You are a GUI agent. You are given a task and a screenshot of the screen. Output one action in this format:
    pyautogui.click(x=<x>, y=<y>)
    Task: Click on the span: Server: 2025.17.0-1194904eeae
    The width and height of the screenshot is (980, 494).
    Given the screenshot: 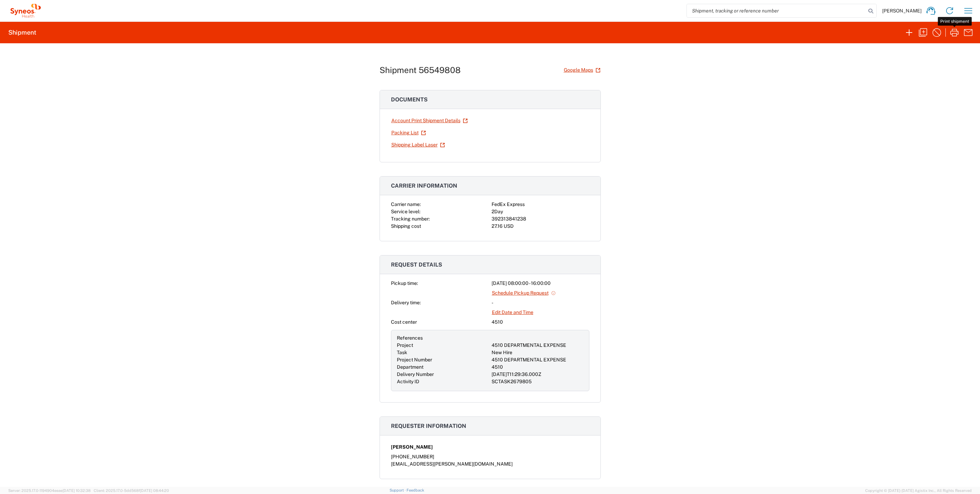 What is the action you would take?
    pyautogui.click(x=50, y=491)
    